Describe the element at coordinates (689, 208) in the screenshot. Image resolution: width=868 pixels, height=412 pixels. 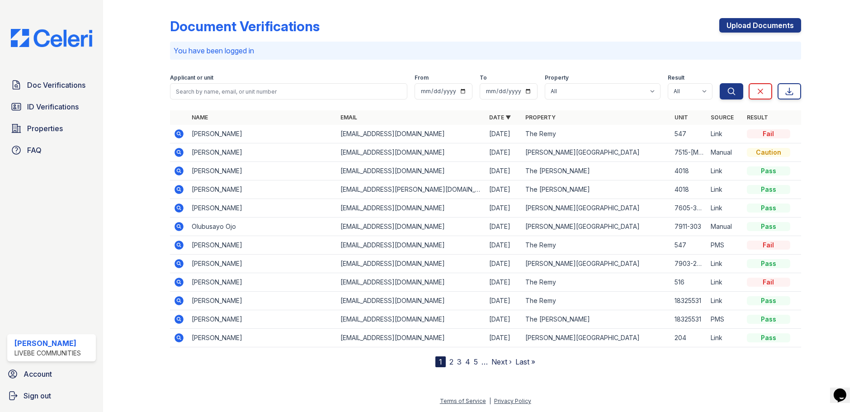
I see `td: 7605-302` at that location.